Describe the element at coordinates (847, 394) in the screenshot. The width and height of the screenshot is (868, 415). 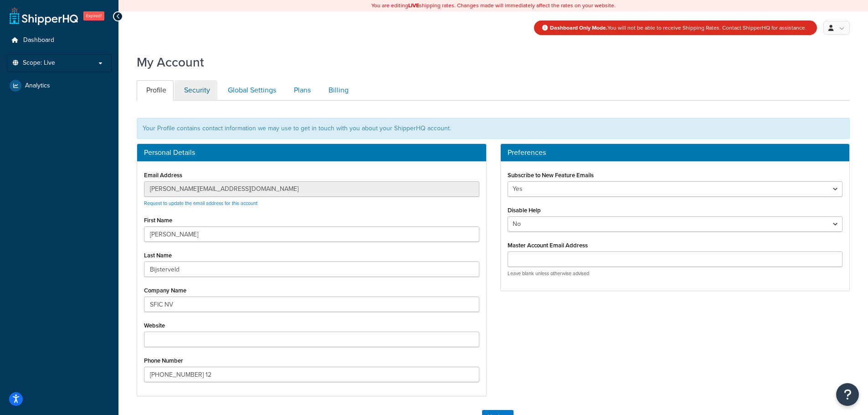
I see `button: Open Resource Center` at that location.